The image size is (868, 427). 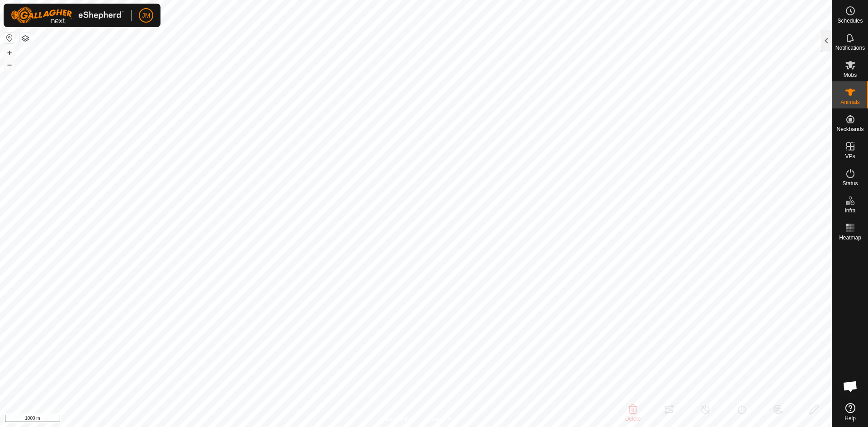 I want to click on span: Heatmap, so click(x=850, y=238).